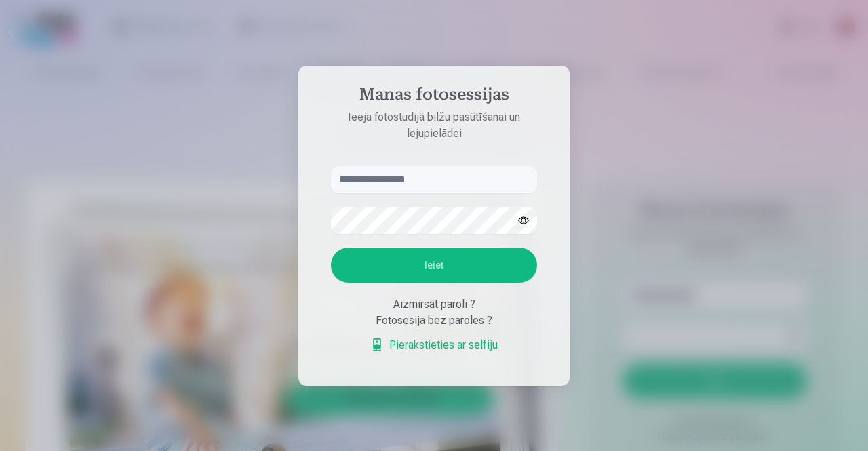 The image size is (868, 451). What do you see at coordinates (434, 345) in the screenshot?
I see `a: Pierakstieties ar selfiju` at bounding box center [434, 345].